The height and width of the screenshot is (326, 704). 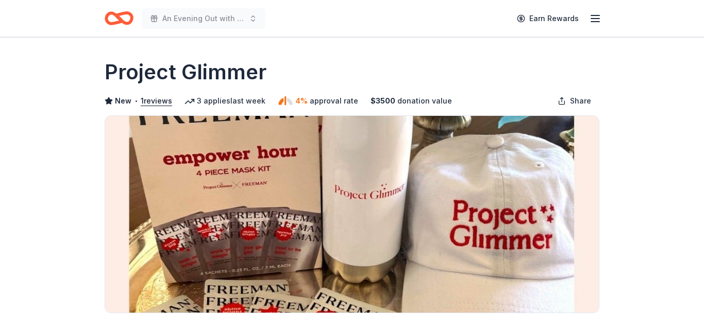 What do you see at coordinates (123, 101) in the screenshot?
I see `span: New` at bounding box center [123, 101].